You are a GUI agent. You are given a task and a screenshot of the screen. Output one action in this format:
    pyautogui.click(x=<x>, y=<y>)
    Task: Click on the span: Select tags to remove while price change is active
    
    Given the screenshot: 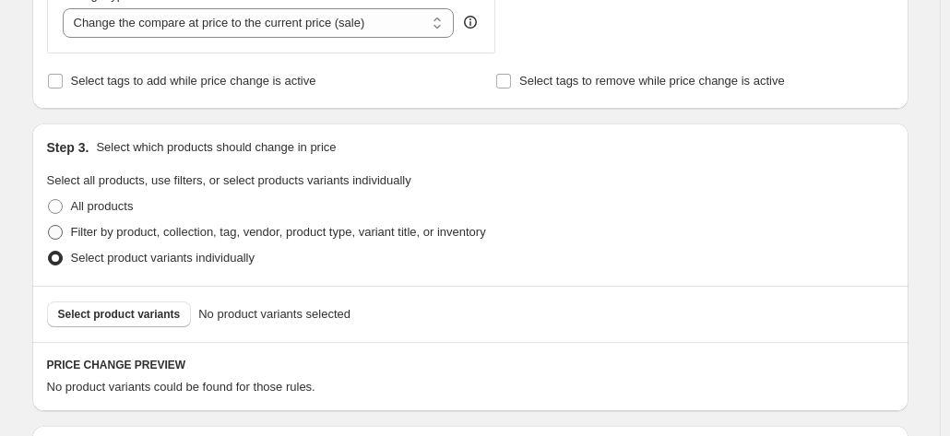 What is the action you would take?
    pyautogui.click(x=652, y=80)
    